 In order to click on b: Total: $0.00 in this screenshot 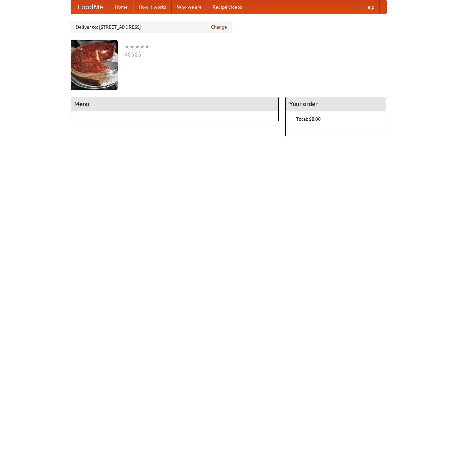, I will do `click(309, 119)`.